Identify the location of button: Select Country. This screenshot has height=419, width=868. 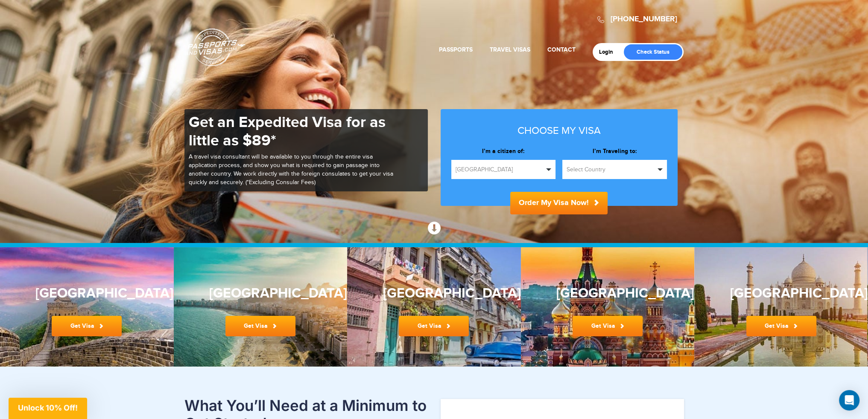
(615, 169).